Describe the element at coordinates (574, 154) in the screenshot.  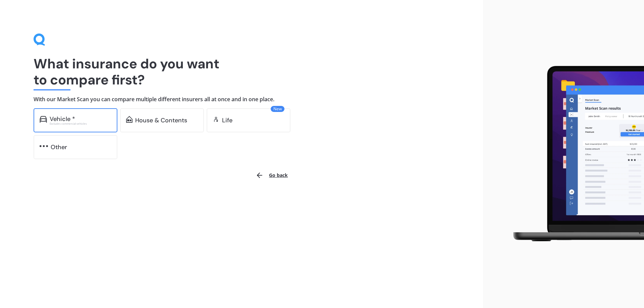
I see `img: laptop.webp` at that location.